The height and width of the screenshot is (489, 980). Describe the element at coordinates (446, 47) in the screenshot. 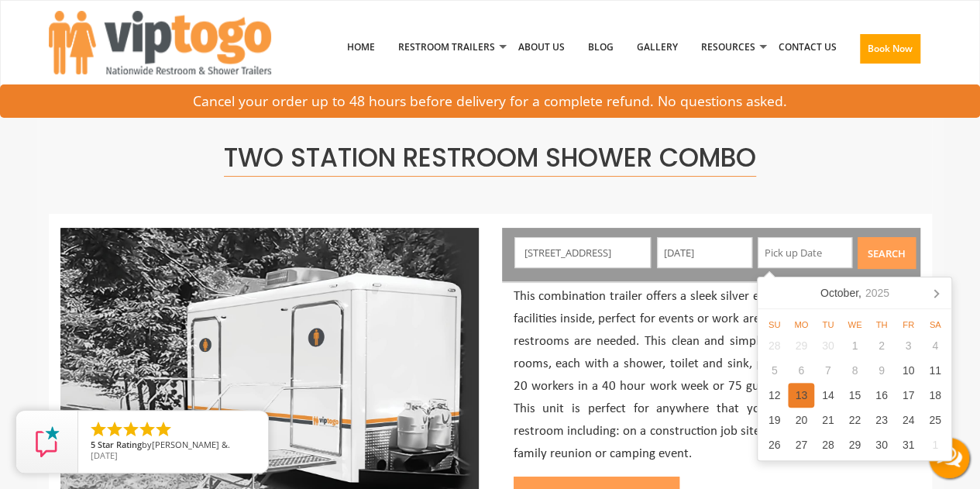

I see `a: Restroom Trailers` at that location.